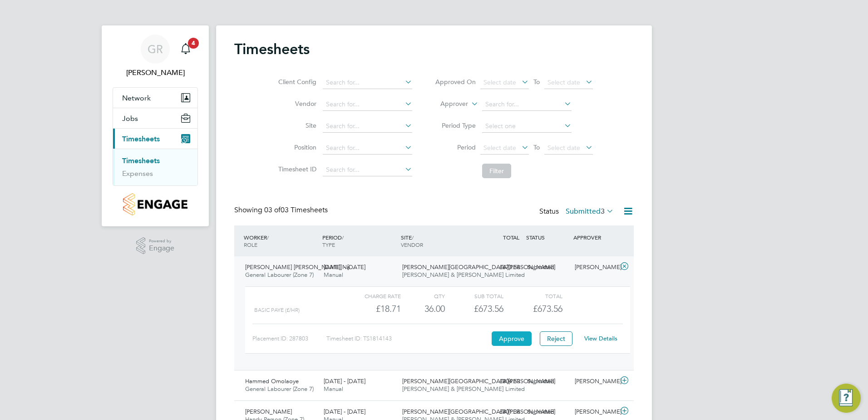  I want to click on span: Jobs, so click(130, 118).